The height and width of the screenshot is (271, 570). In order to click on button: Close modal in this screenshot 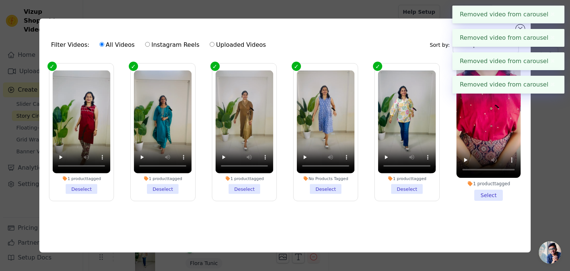, I will do `click(520, 29)`.